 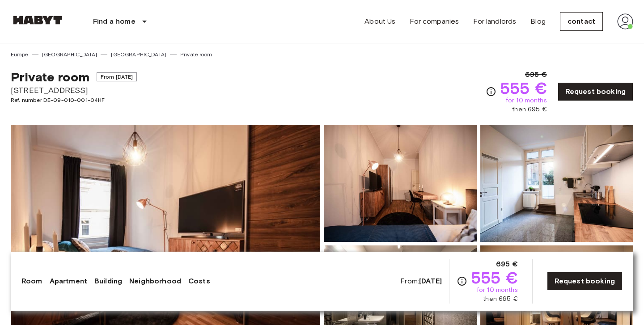 I want to click on font: Costs, so click(x=199, y=281).